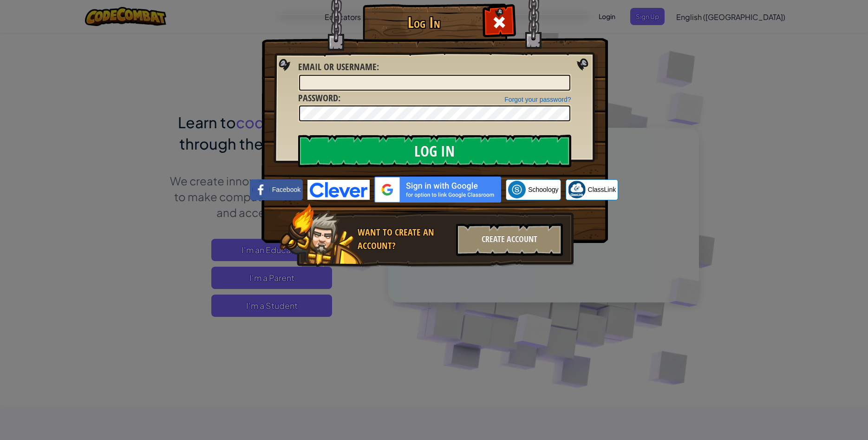 This screenshot has width=868, height=440. I want to click on img: clever-logo-blue.png, so click(338, 190).